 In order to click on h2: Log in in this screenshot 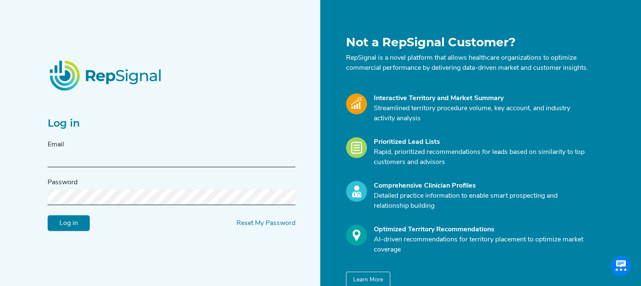, I will do `click(171, 123)`.